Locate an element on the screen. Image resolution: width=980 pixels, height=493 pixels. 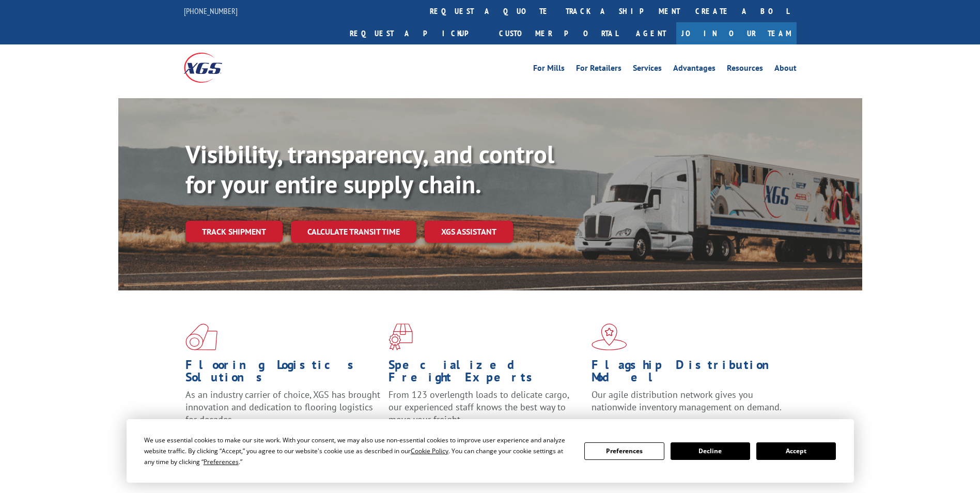
button: Decline is located at coordinates (711, 452).